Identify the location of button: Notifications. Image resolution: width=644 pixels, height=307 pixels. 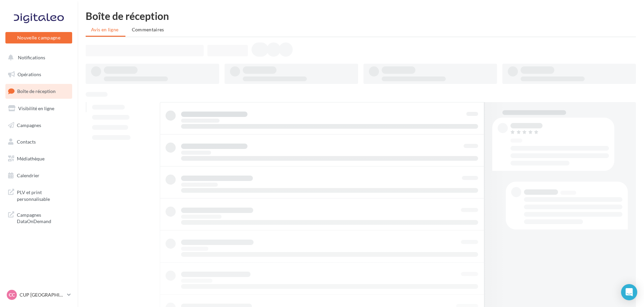
(37, 58).